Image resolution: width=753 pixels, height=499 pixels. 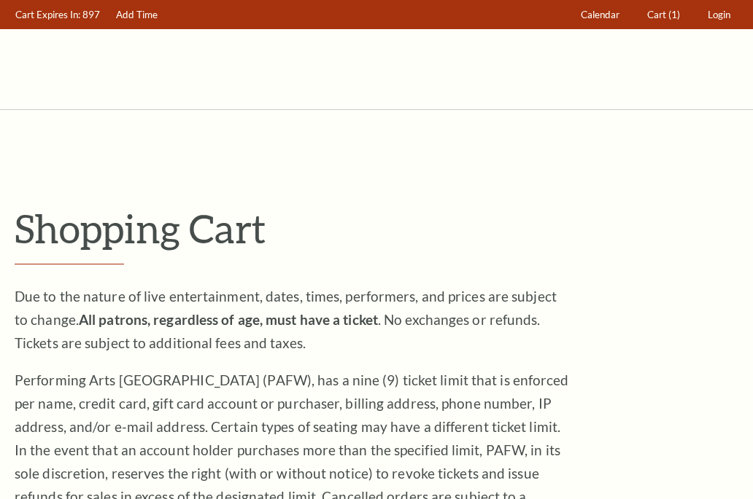 What do you see at coordinates (91, 15) in the screenshot?
I see `span: 897` at bounding box center [91, 15].